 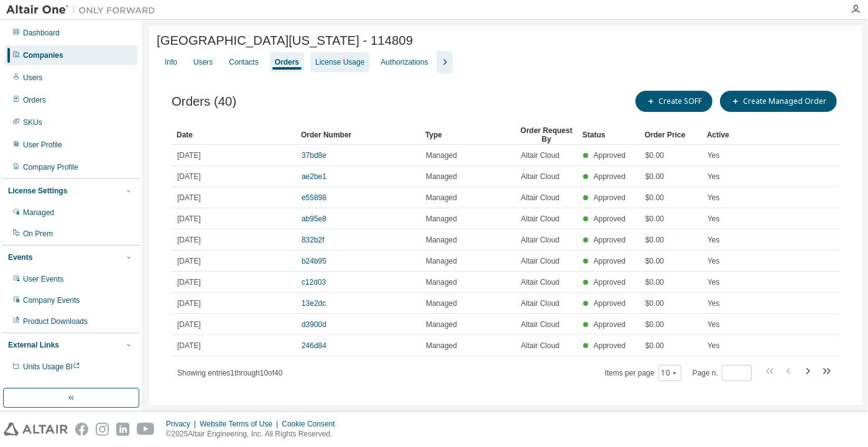 I want to click on span: Page n., so click(x=721, y=373).